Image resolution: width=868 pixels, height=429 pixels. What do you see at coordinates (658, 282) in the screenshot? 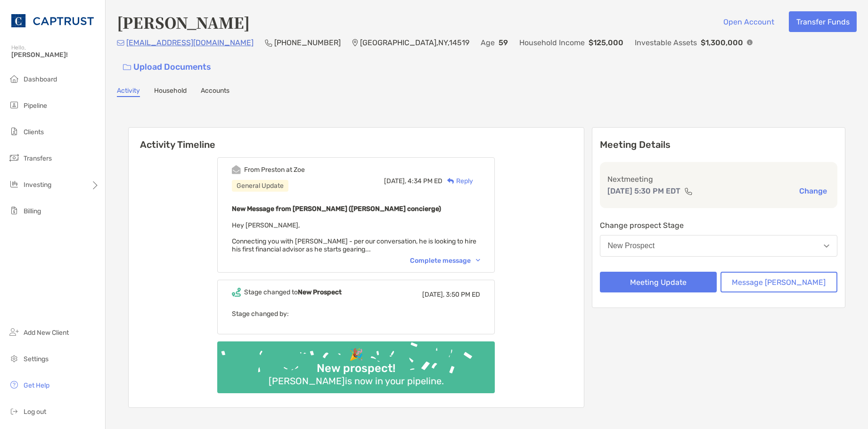
I see `button: Meeting Update` at bounding box center [658, 282].